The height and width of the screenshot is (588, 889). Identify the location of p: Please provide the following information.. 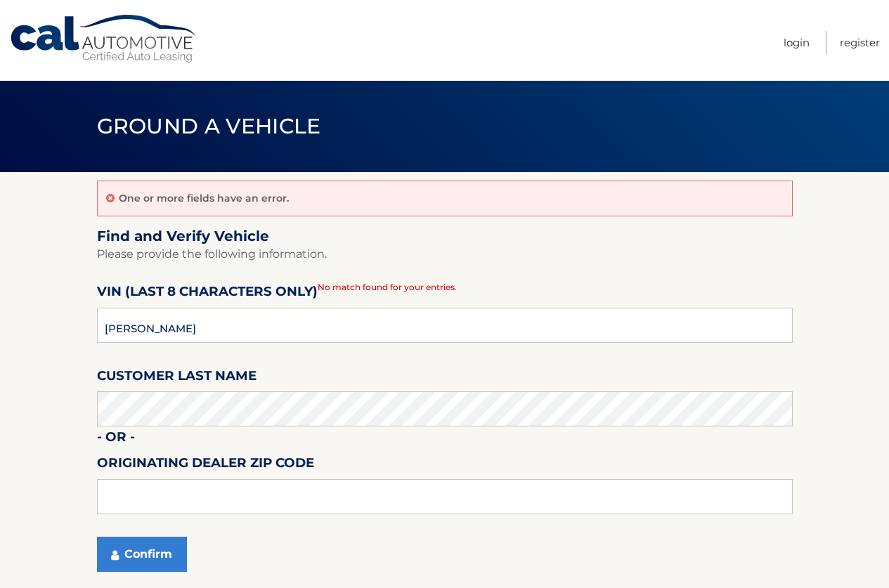
(445, 255).